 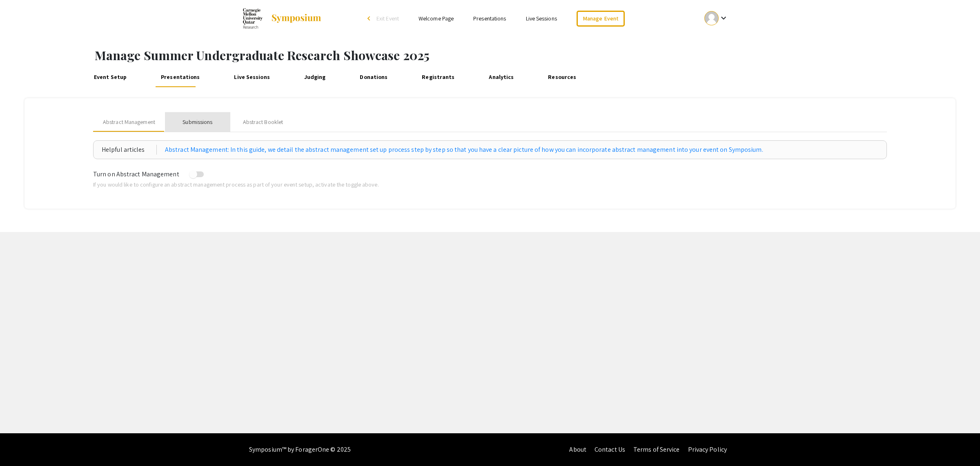 What do you see at coordinates (283, 19) in the screenshot?
I see `a: Summer Undergraduate Research Showcase 2025` at bounding box center [283, 19].